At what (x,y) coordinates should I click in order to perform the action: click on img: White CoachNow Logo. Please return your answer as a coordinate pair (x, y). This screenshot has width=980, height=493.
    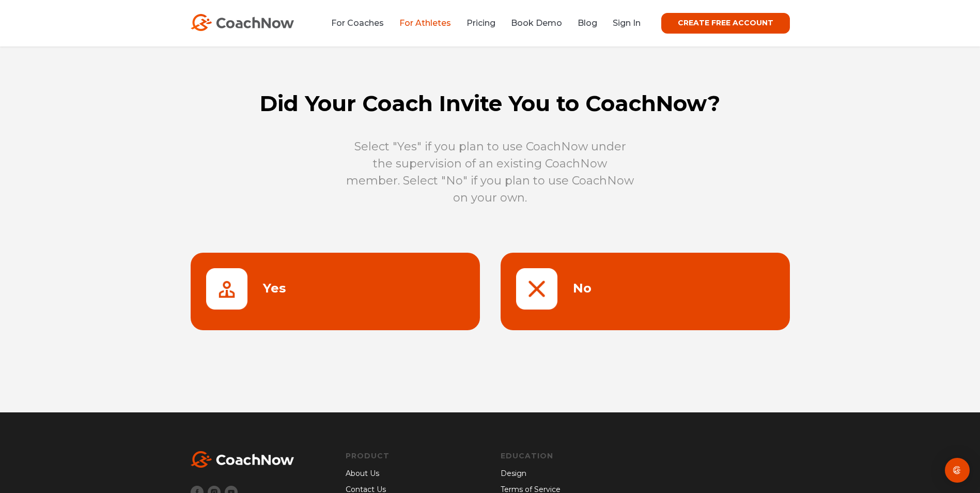
    Looking at the image, I should click on (242, 460).